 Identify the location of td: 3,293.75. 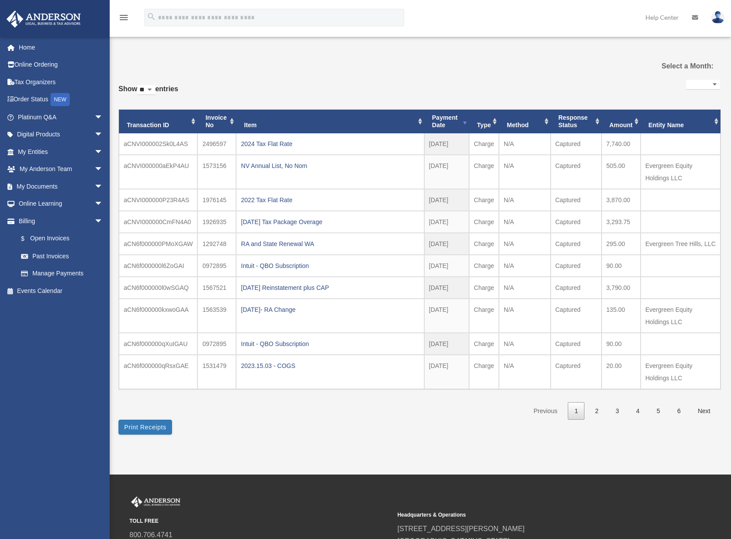
(621, 222).